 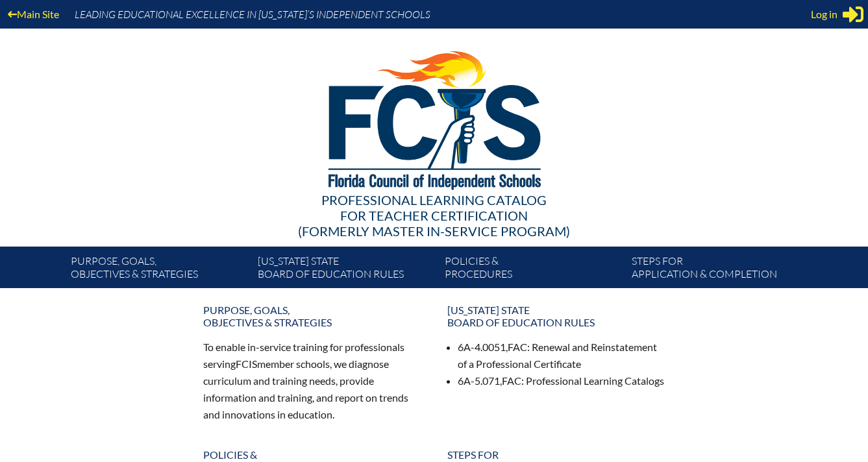 I want to click on li: 6A-4.0051, : Renewal and Reinstatement of a Professional Certificate, so click(x=562, y=356).